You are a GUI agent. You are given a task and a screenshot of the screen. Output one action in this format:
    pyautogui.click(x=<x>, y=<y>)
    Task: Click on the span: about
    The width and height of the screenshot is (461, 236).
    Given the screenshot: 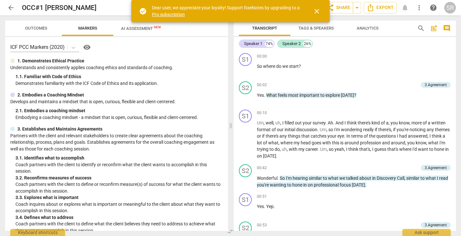 What is the action you would take?
    pyautogui.click(x=366, y=178)
    